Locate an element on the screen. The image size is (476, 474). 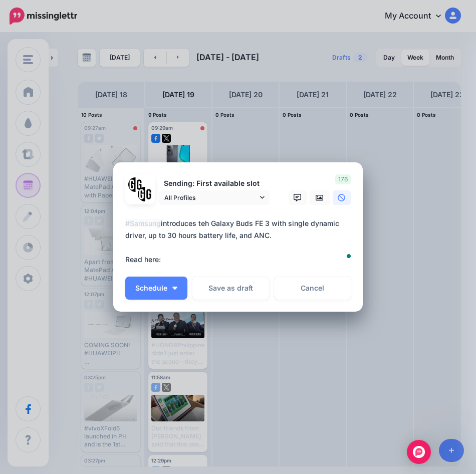
button: Save as draft is located at coordinates (231, 288).